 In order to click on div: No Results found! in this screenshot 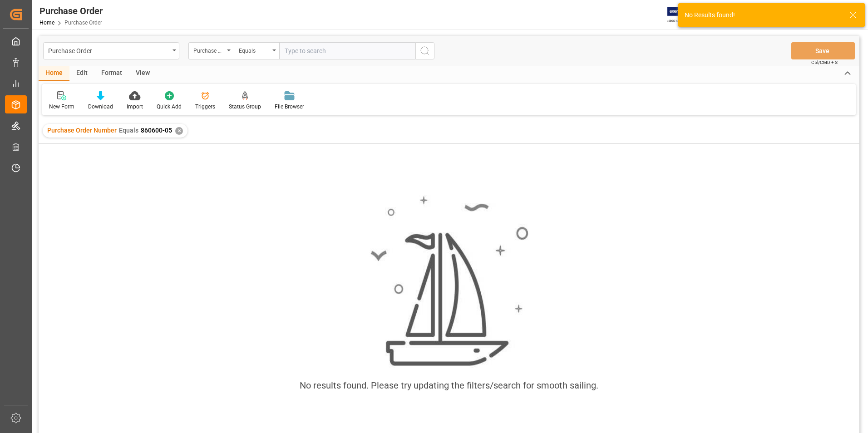, I will do `click(763, 15)`.